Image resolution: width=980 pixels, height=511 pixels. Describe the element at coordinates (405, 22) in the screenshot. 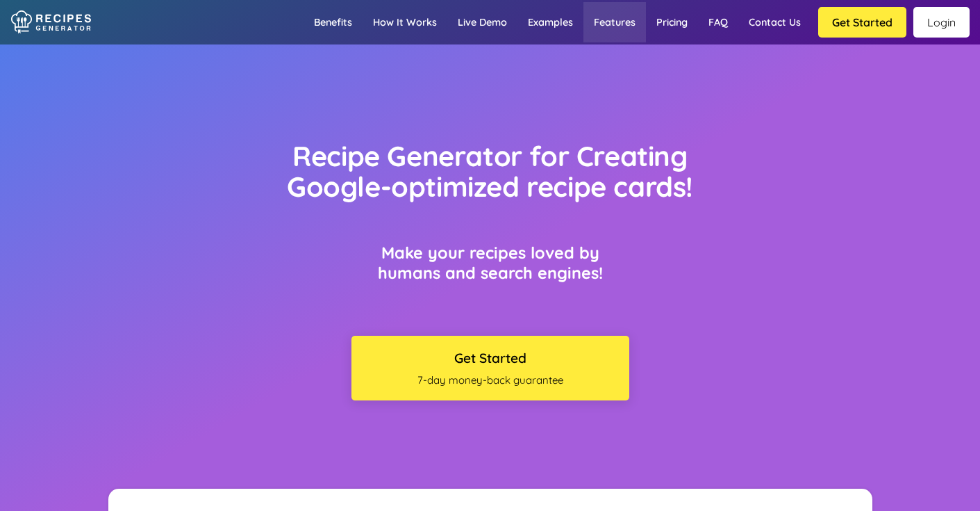

I see `a: How it works` at that location.